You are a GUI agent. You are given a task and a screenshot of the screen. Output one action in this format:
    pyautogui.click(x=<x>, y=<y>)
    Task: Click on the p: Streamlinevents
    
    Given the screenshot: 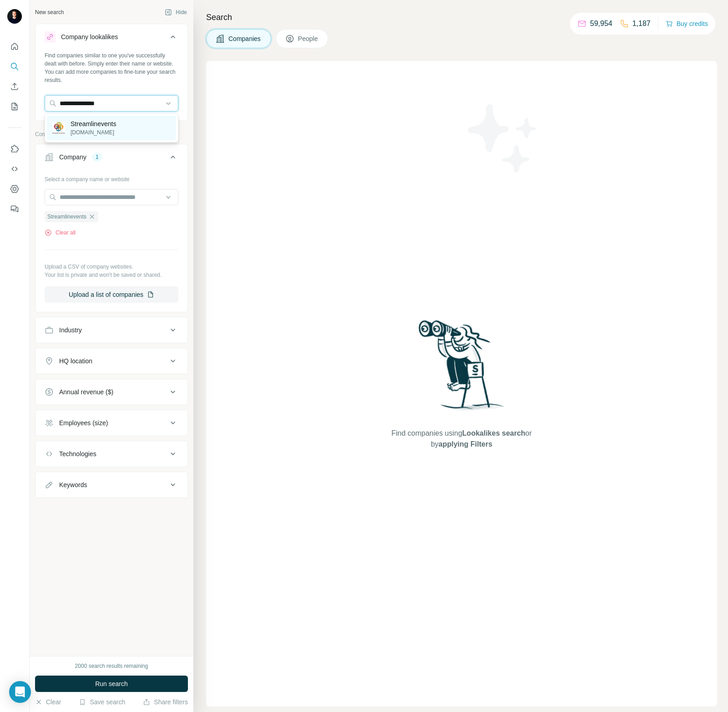 What is the action you would take?
    pyautogui.click(x=93, y=124)
    